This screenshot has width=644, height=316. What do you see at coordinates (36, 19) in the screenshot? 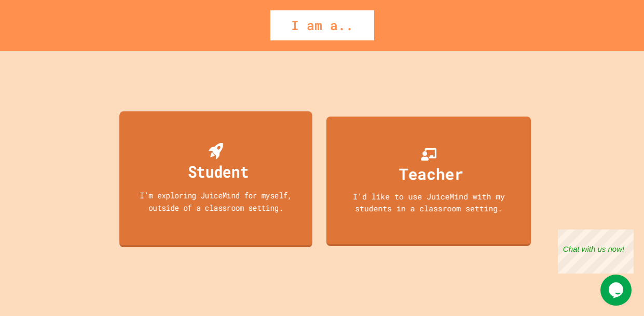
I see `p: Chat with us now!` at bounding box center [36, 19].